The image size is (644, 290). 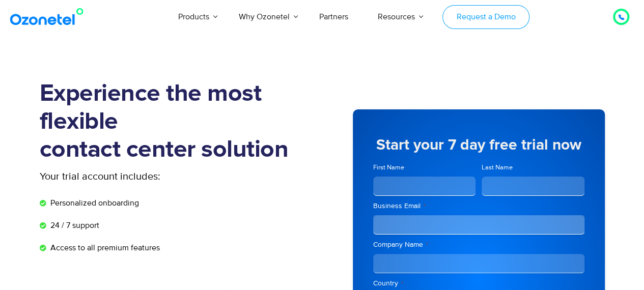 What do you see at coordinates (478, 206) in the screenshot?
I see `label: Business Email` at bounding box center [478, 206].